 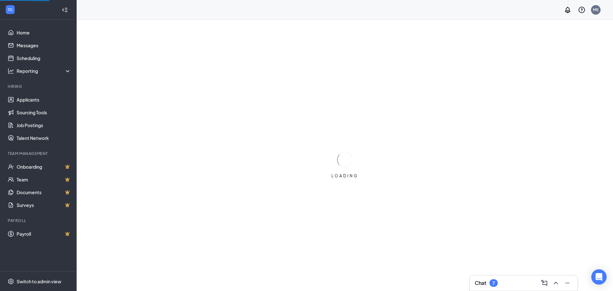 What do you see at coordinates (44, 205) in the screenshot?
I see `a: SurveysCrown` at bounding box center [44, 205].